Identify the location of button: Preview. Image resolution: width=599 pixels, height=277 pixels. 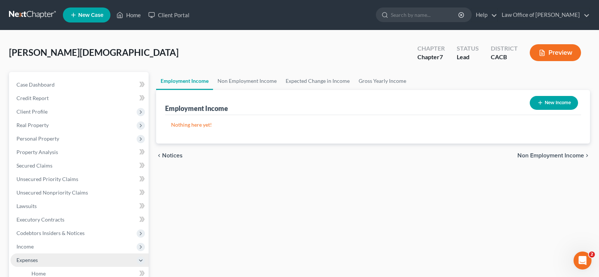
(555, 52).